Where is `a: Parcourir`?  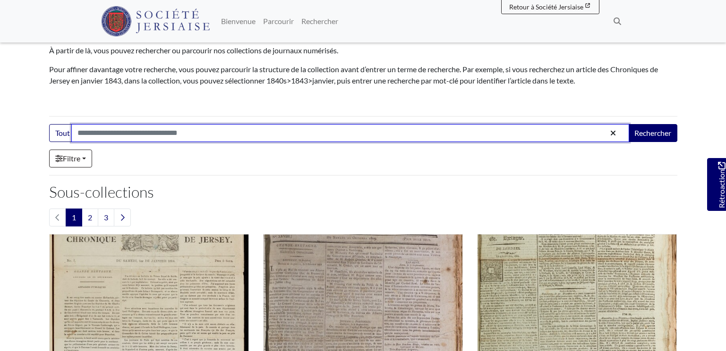
a: Parcourir is located at coordinates (278, 21).